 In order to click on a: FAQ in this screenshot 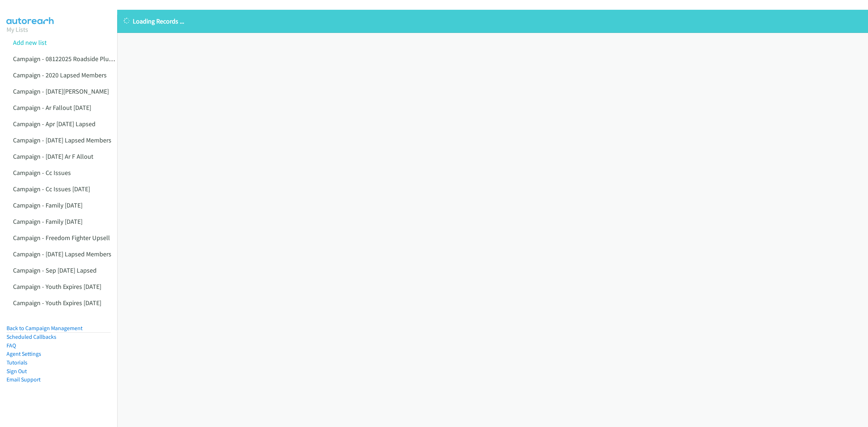, I will do `click(11, 345)`.